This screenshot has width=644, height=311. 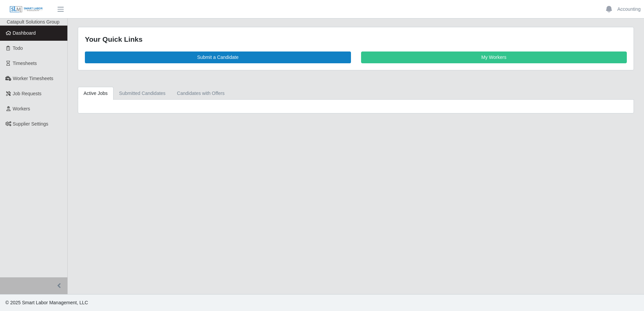 What do you see at coordinates (494, 57) in the screenshot?
I see `a: My Workers` at bounding box center [494, 57].